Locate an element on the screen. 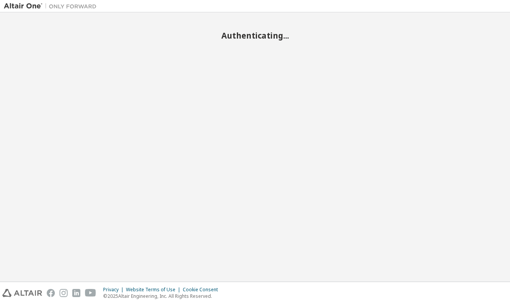 This screenshot has width=510, height=304. div: Privacy is located at coordinates (114, 290).